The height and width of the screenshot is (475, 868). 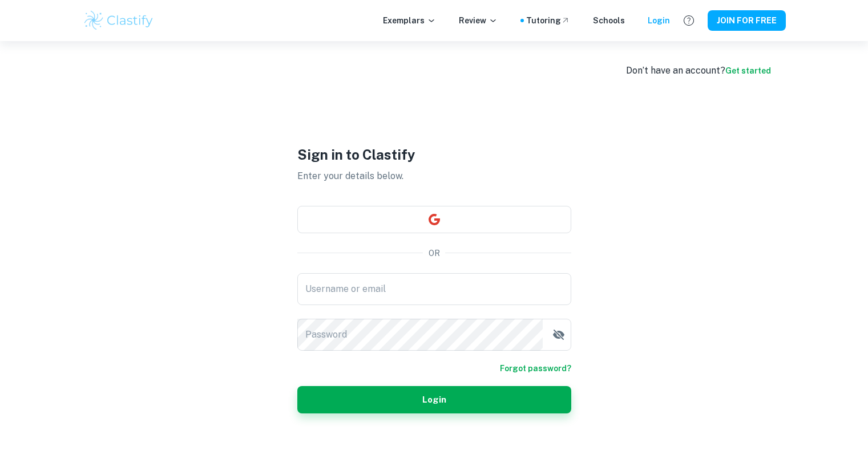 What do you see at coordinates (118, 21) in the screenshot?
I see `a: Clastify logo` at bounding box center [118, 21].